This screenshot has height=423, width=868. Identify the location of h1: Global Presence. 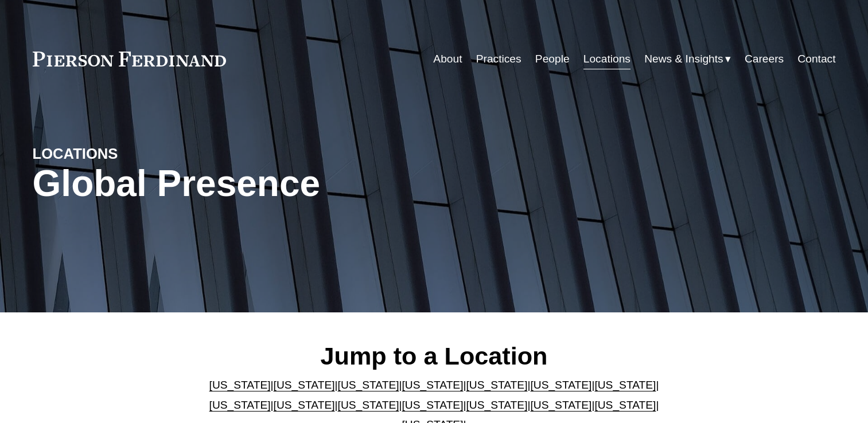
(300, 183).